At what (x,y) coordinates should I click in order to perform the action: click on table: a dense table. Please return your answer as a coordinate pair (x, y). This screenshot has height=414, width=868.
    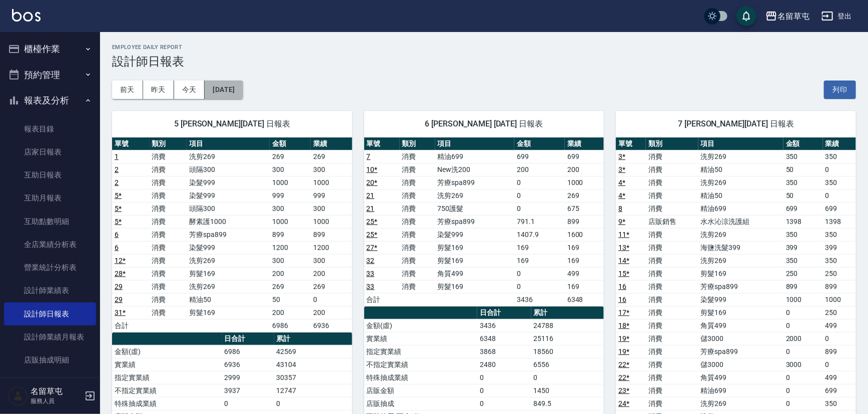
    Looking at the image, I should click on (232, 235).